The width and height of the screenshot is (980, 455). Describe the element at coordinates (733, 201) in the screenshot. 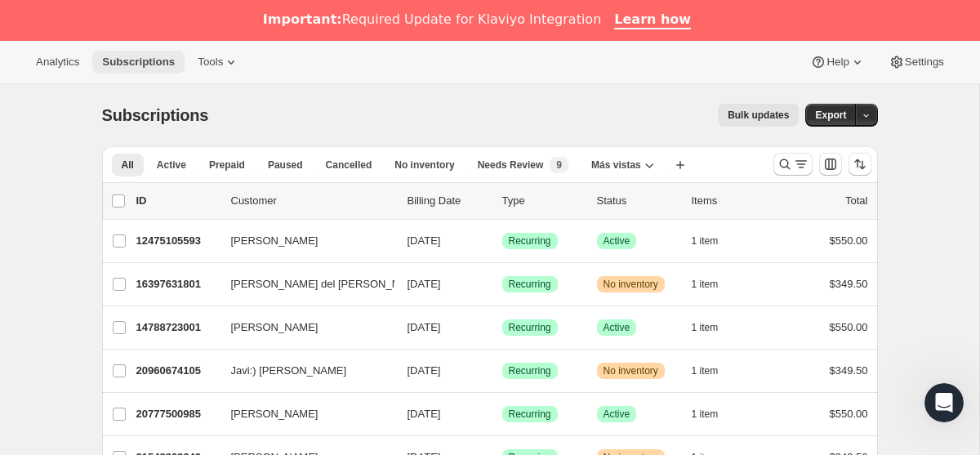

I see `div: Items` at that location.